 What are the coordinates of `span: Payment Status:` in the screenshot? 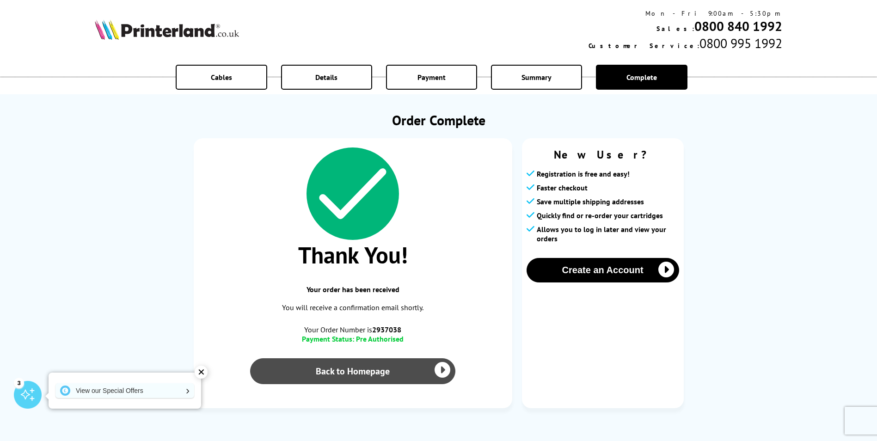 It's located at (328, 339).